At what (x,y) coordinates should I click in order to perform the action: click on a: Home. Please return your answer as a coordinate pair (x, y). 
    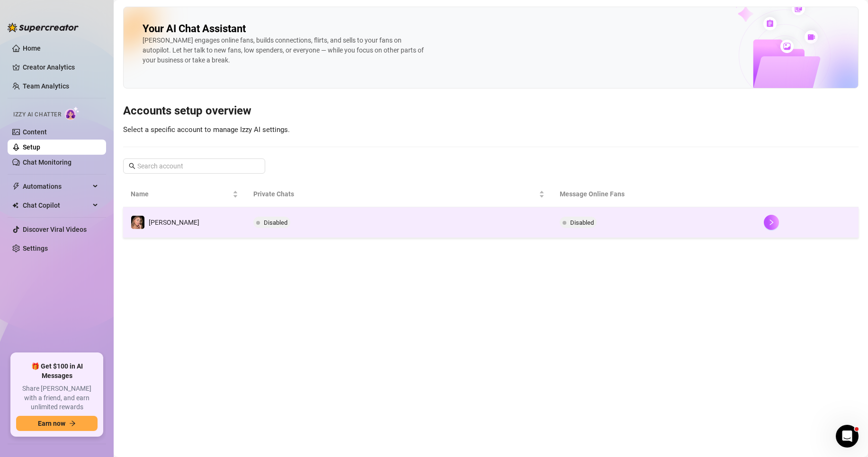
    Looking at the image, I should click on (32, 49).